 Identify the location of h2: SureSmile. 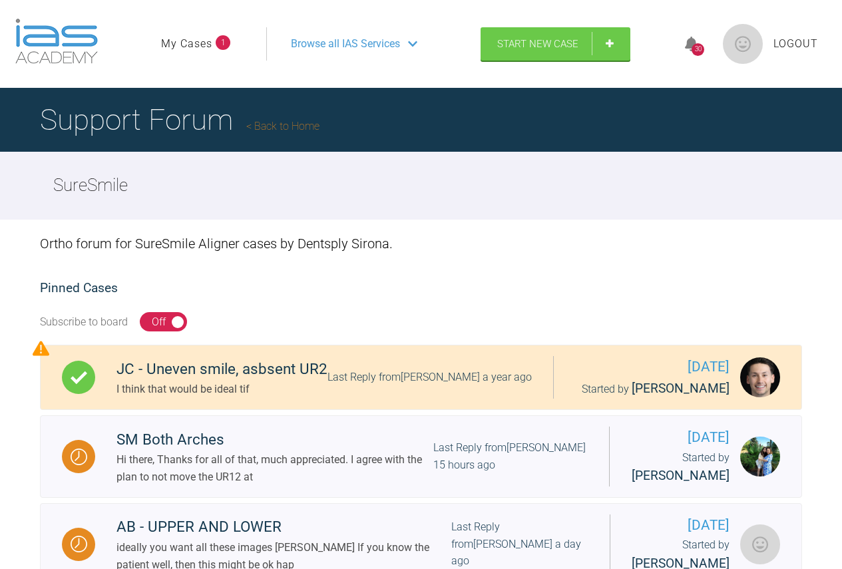
(90, 186).